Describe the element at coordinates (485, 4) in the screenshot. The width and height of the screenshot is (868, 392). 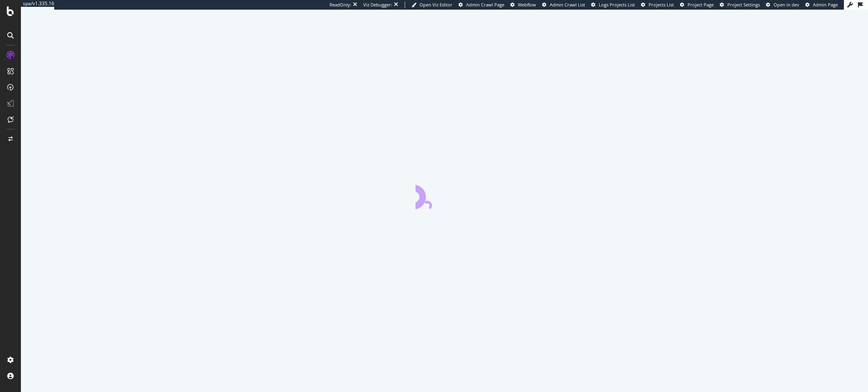
I see `span: Admin Crawl Page` at that location.